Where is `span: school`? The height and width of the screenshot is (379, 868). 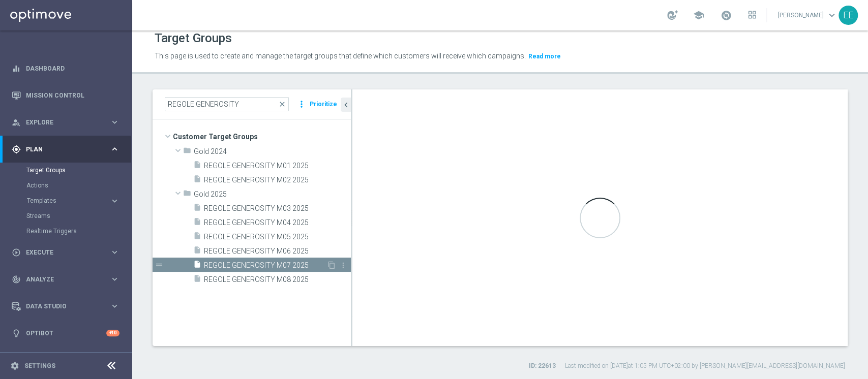
span: school is located at coordinates (698, 15).